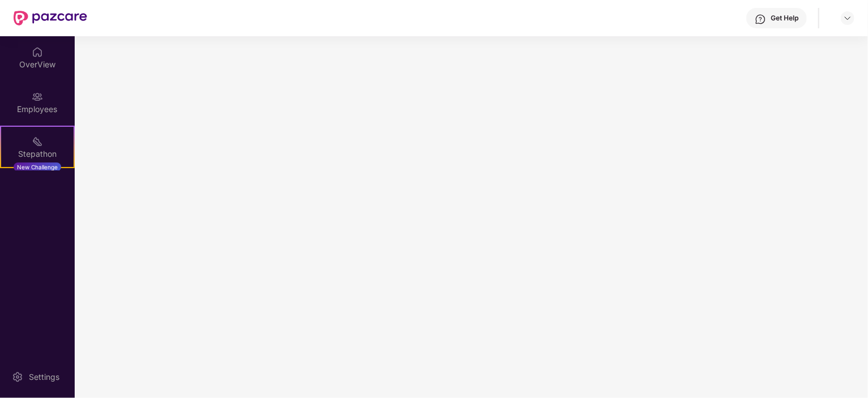  I want to click on div: Stepathon, so click(37, 154).